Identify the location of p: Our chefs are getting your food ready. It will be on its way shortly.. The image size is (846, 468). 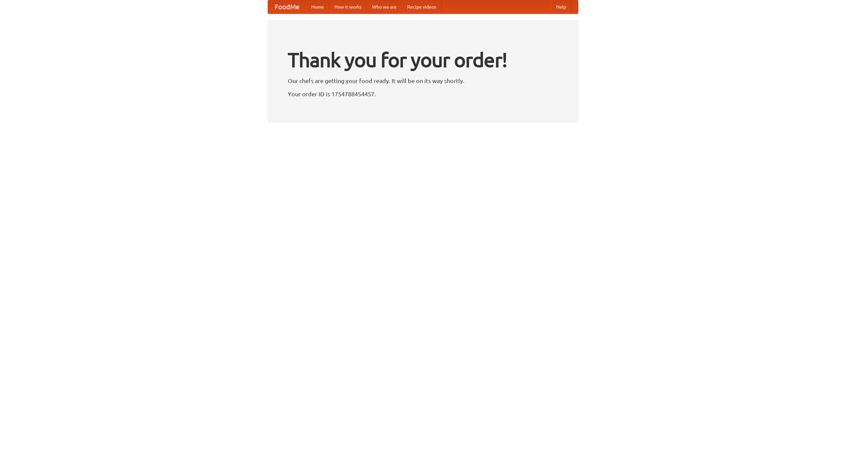
(423, 81).